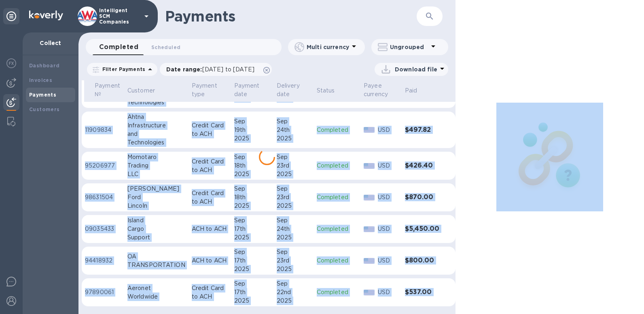 Image resolution: width=644 pixels, height=314 pixels. What do you see at coordinates (328, 47) in the screenshot?
I see `p: Multi currency` at bounding box center [328, 47].